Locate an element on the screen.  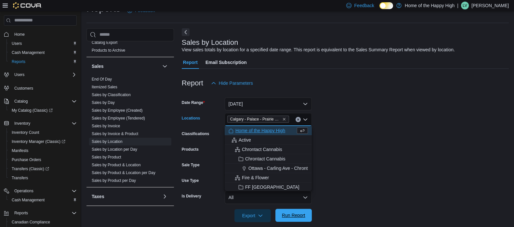
button: Manifests is located at coordinates (43, 151).